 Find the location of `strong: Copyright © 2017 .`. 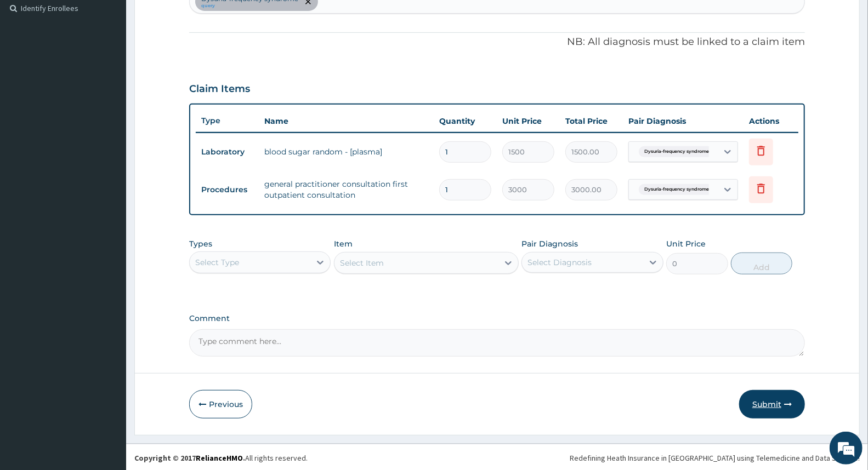

strong: Copyright © 2017 . is located at coordinates (189, 458).